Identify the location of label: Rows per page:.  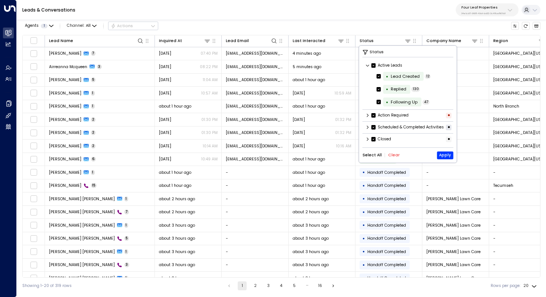
(506, 285).